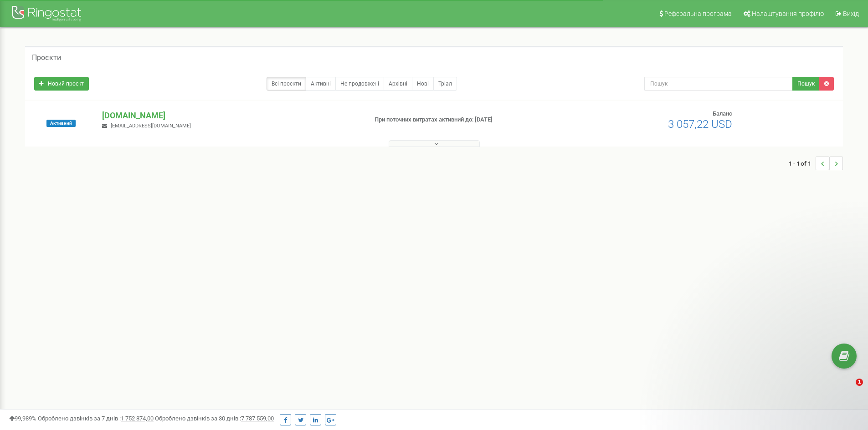  What do you see at coordinates (718, 84) in the screenshot?
I see `input: Пошук` at bounding box center [718, 84].